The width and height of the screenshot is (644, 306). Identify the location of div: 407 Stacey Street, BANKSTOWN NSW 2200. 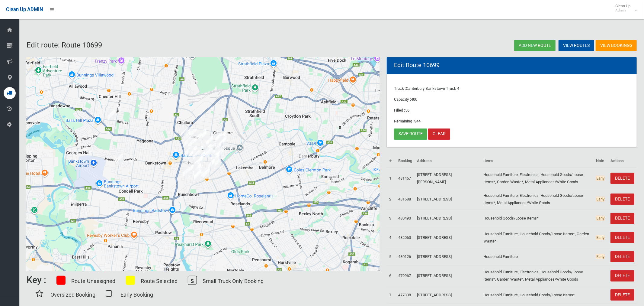
(184, 133).